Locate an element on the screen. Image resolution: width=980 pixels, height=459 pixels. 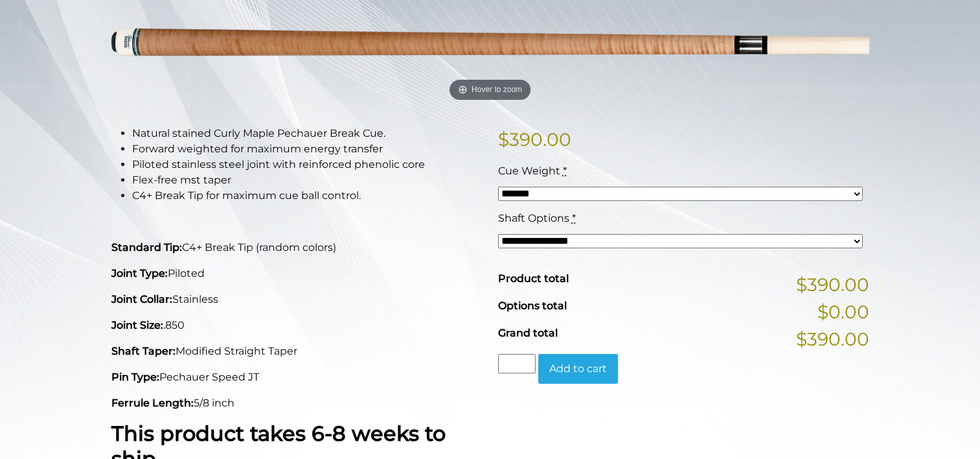
li: Natural stained Curly Maple Pechauer Break Cue. is located at coordinates (307, 133).